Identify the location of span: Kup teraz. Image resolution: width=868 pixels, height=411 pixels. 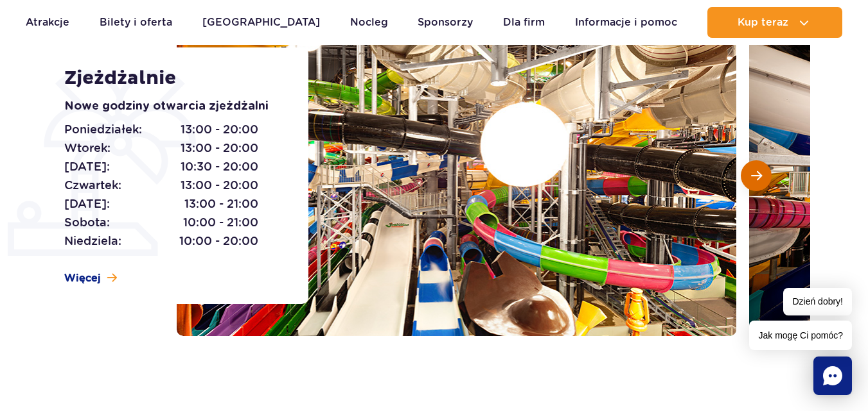
(762, 23).